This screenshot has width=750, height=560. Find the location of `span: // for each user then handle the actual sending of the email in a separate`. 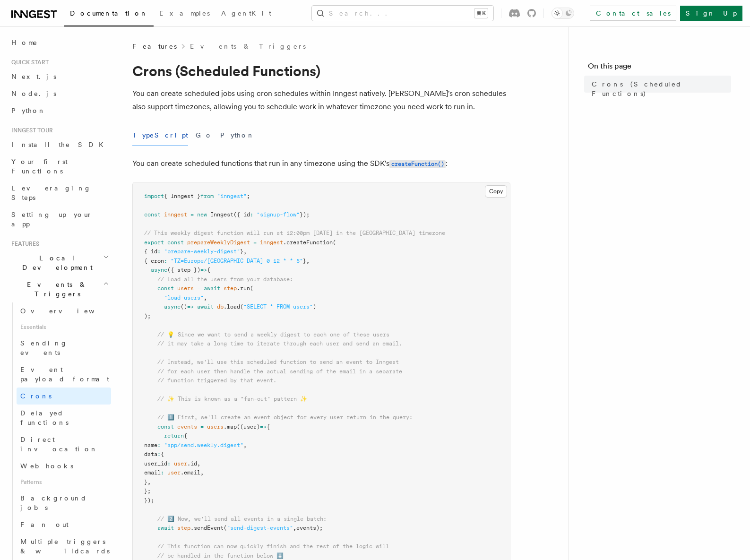

span: // for each user then handle the actual sending of the email in a separate is located at coordinates (280, 371).